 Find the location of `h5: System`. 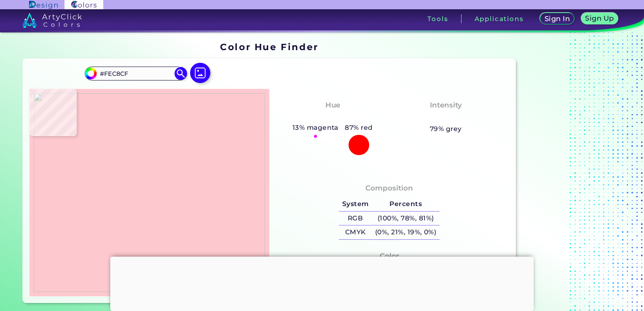

h5: System is located at coordinates (355, 204).